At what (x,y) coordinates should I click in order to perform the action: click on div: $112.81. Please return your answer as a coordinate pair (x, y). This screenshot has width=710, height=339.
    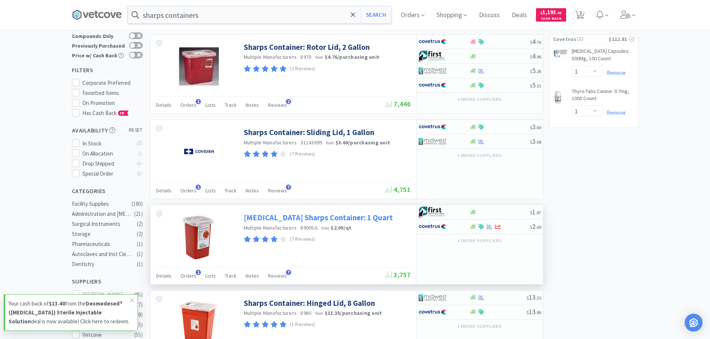
    Looking at the image, I should click on (621, 39).